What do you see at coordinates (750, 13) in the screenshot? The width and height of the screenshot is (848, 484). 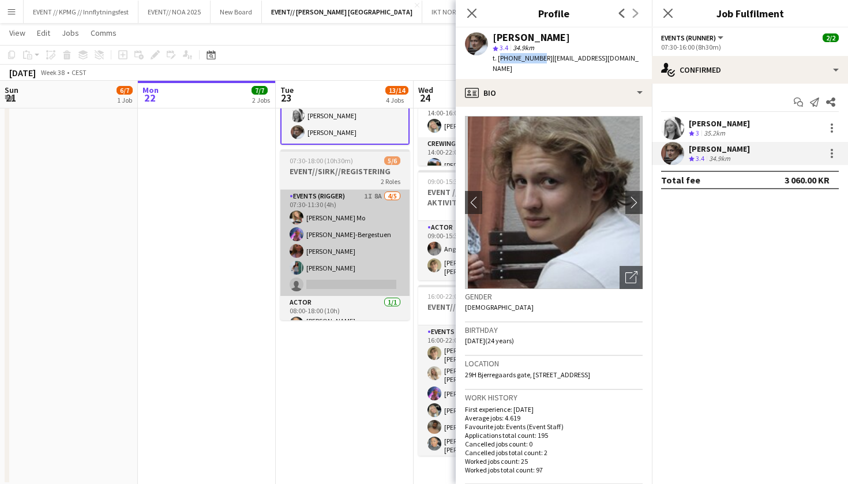 I see `h3: Job Fulfilment` at bounding box center [750, 13].